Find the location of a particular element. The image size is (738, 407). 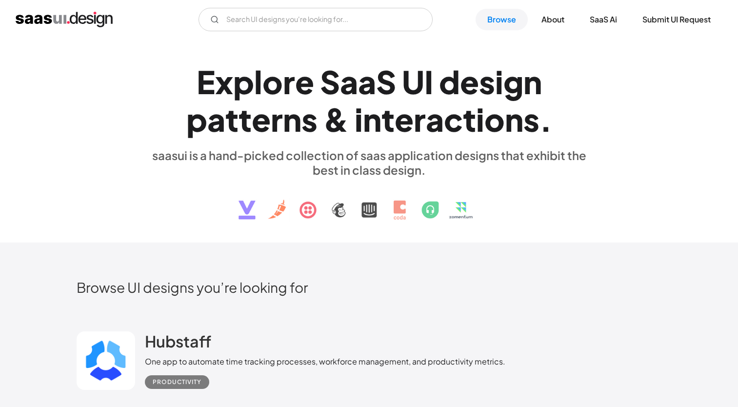

img: text, icon, saas logo is located at coordinates (369, 203).